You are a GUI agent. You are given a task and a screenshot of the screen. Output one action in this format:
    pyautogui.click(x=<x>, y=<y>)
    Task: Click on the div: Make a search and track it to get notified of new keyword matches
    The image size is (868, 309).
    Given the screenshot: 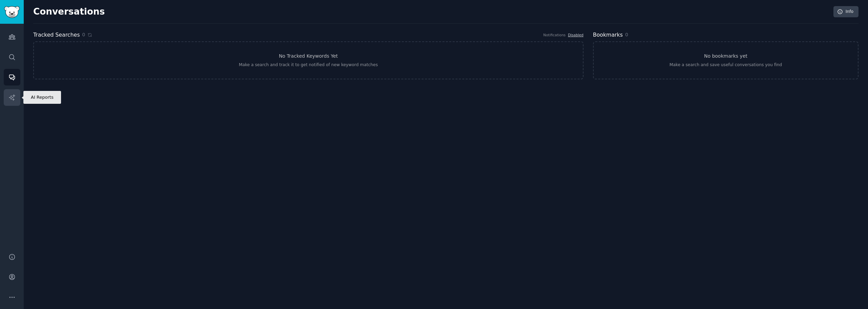 What is the action you would take?
    pyautogui.click(x=308, y=65)
    